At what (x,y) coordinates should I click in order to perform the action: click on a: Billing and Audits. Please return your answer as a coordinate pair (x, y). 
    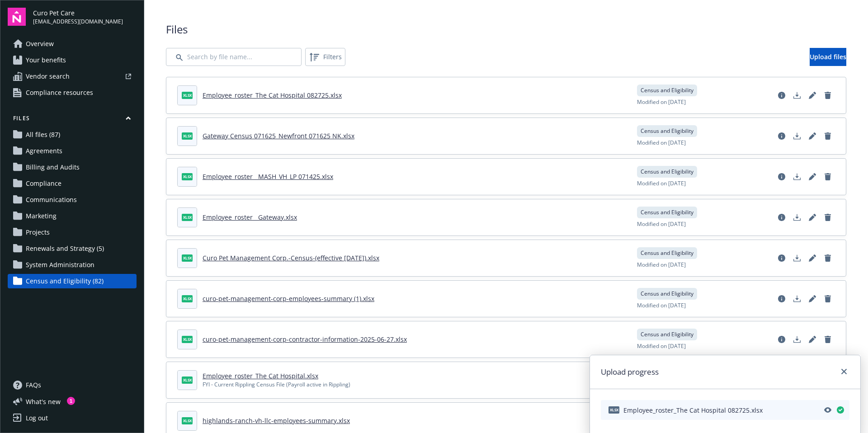
    Looking at the image, I should click on (72, 167).